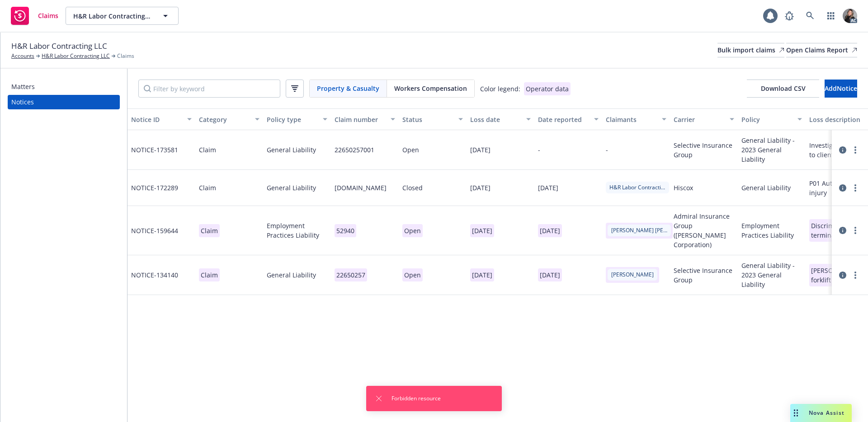  What do you see at coordinates (841, 88) in the screenshot?
I see `span: Add Notice` at bounding box center [841, 88].